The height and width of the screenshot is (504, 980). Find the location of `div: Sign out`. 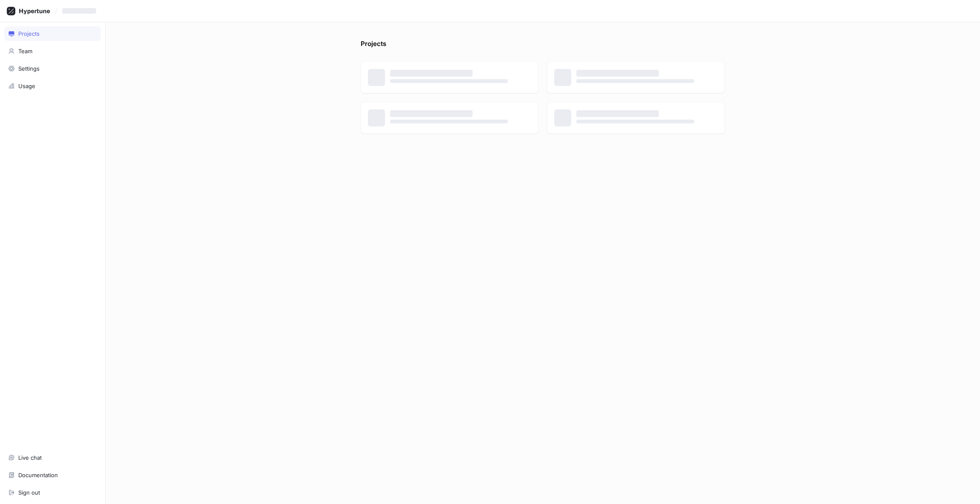

div: Sign out is located at coordinates (29, 493).